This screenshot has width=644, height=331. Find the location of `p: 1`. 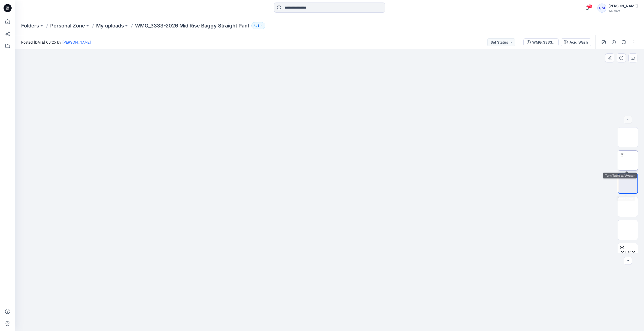

p: 1 is located at coordinates (258, 26).